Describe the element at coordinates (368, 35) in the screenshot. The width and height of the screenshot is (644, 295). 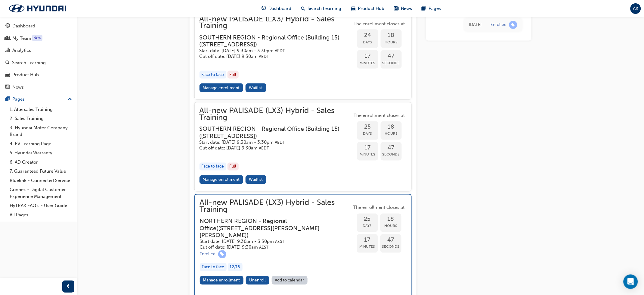
I see `span: 24` at that location.